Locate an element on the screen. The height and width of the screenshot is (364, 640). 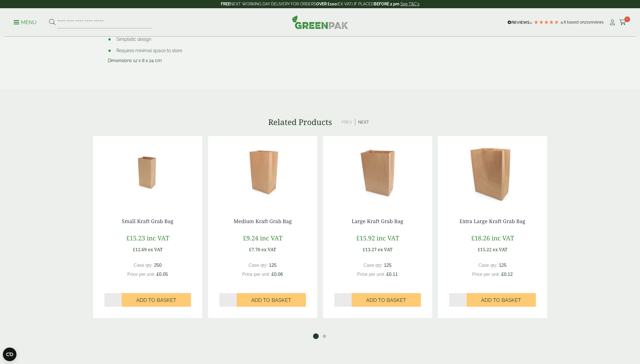
bdi: 0.05 is located at coordinates (162, 274).